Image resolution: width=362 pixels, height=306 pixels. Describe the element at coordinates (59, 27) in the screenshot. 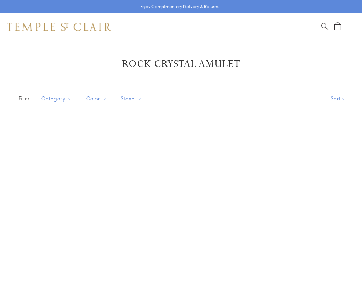

I see `img: Temple St. Clair` at that location.